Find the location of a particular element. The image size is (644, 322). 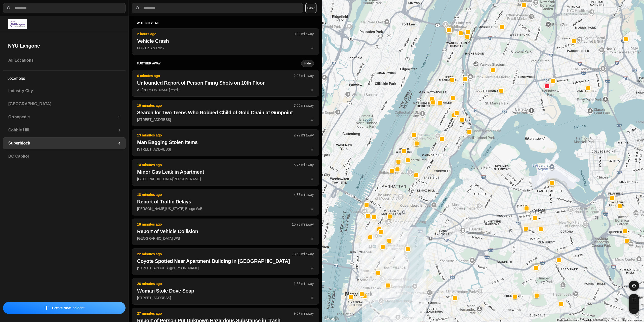

button: 2 hours ago0.09 mi awayVehicle CrashFDR Dr S & Exit 7star is located at coordinates (226, 42).